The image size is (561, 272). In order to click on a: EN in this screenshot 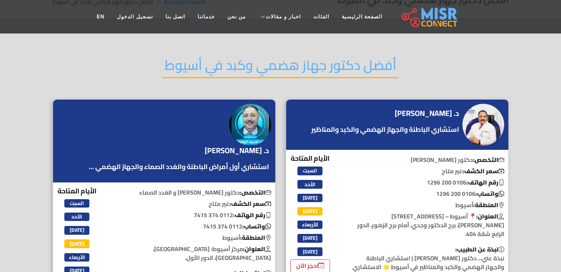, I will do `click(101, 17)`.